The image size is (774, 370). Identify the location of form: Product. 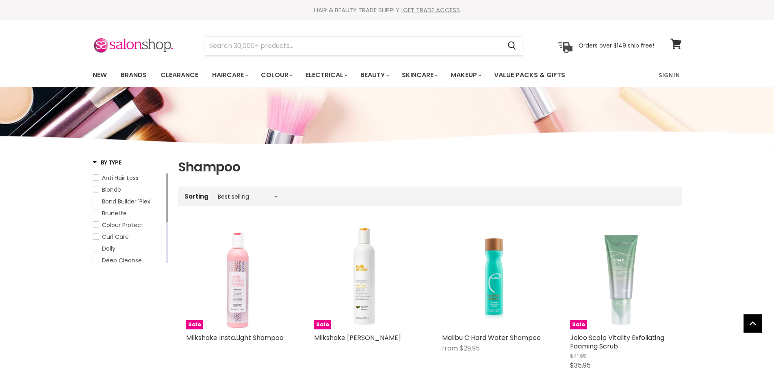
(364, 46).